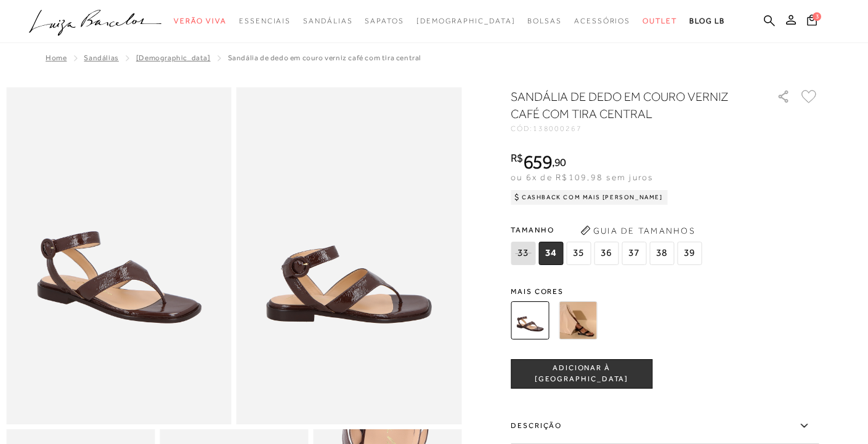 This screenshot has height=444, width=868. I want to click on span: Sandálias, so click(328, 21).